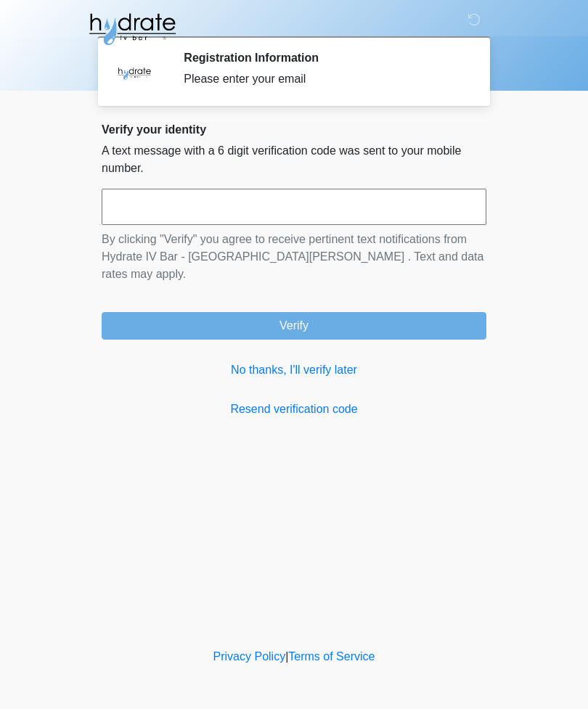  Describe the element at coordinates (250, 656) in the screenshot. I see `a: Privacy Policy` at that location.